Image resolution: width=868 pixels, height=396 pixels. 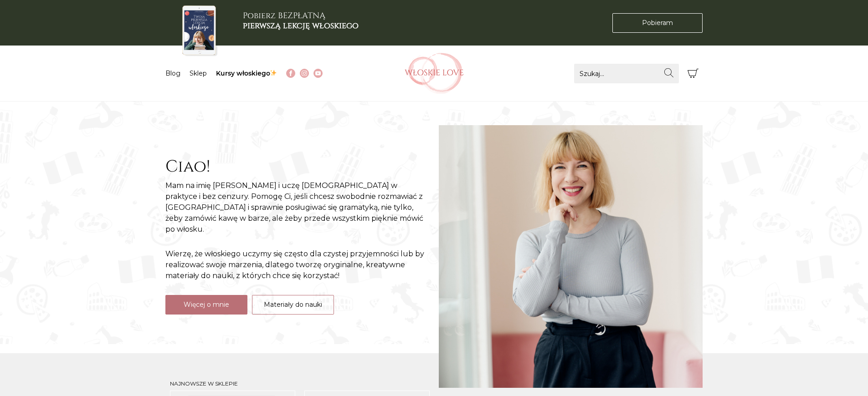 What do you see at coordinates (435, 73) in the screenshot?
I see `img: Włoskielove` at bounding box center [435, 73].